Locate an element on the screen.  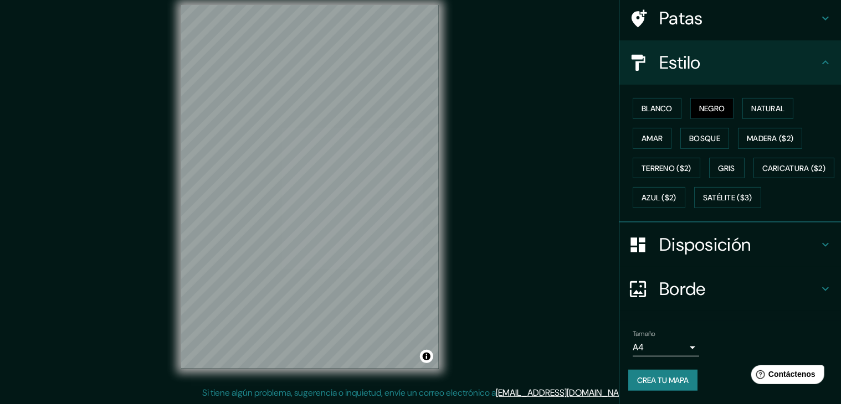
font: Contáctenos is located at coordinates (49, 13).